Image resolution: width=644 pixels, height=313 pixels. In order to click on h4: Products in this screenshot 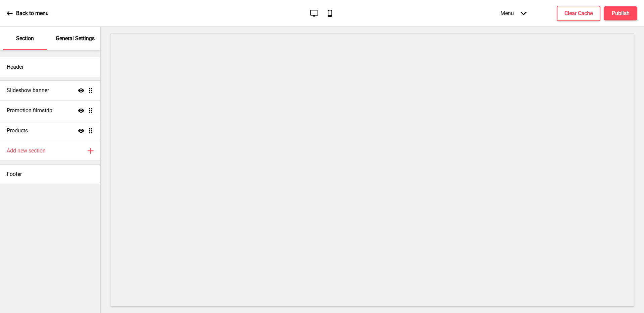, I will do `click(17, 131)`.